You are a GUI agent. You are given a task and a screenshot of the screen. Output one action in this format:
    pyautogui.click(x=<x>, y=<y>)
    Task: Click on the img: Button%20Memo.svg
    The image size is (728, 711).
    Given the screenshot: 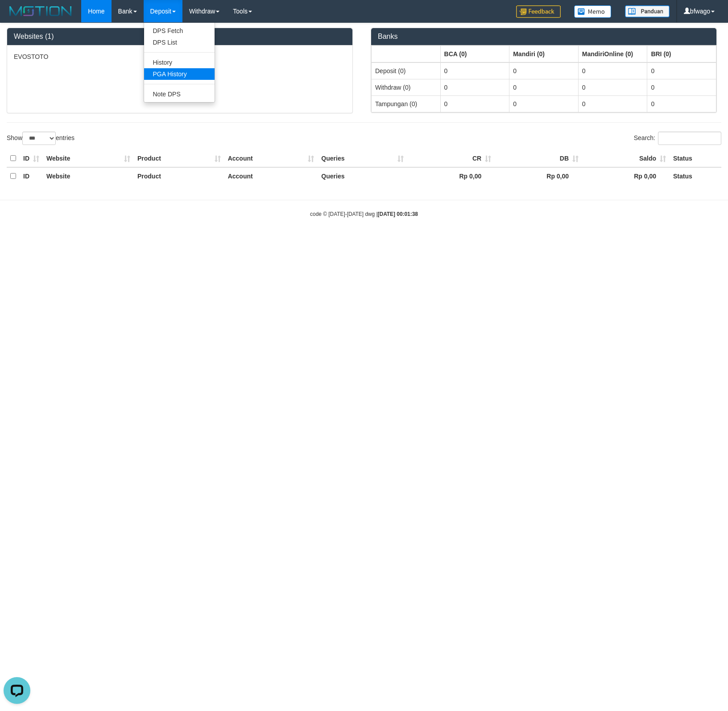 What is the action you would take?
    pyautogui.click(x=593, y=12)
    